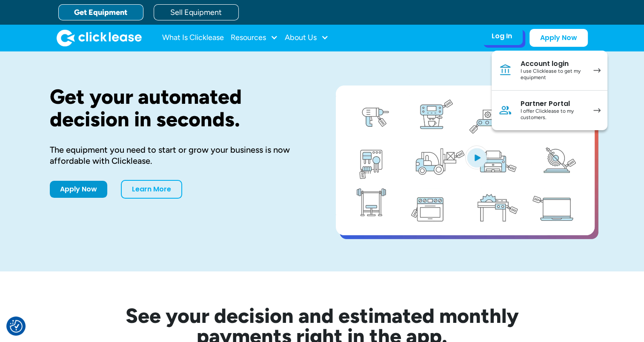 Image resolution: width=644 pixels, height=342 pixels. Describe the element at coordinates (549, 70) in the screenshot. I see `a: Account loginI use Clicklease to get my equipment` at that location.